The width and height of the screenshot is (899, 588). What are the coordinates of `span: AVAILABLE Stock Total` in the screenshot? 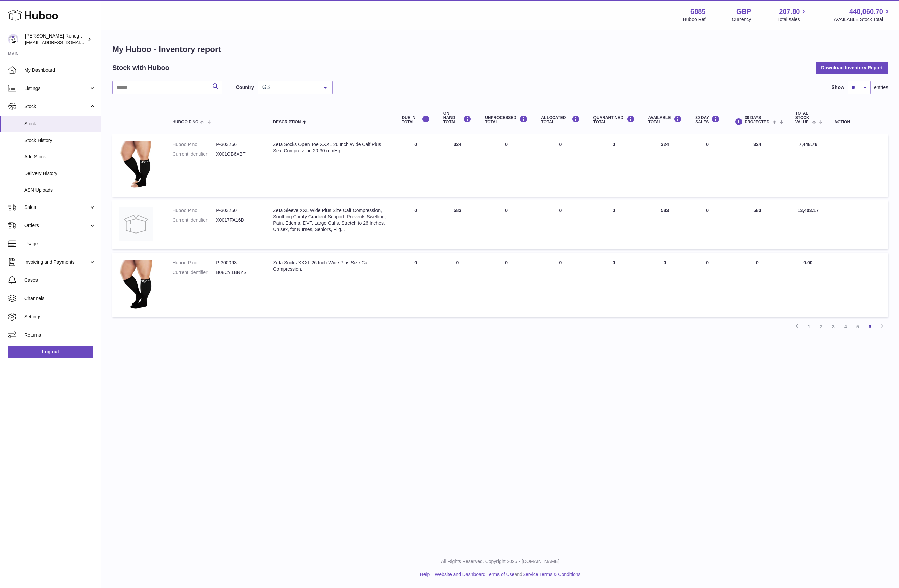 It's located at (862, 20).